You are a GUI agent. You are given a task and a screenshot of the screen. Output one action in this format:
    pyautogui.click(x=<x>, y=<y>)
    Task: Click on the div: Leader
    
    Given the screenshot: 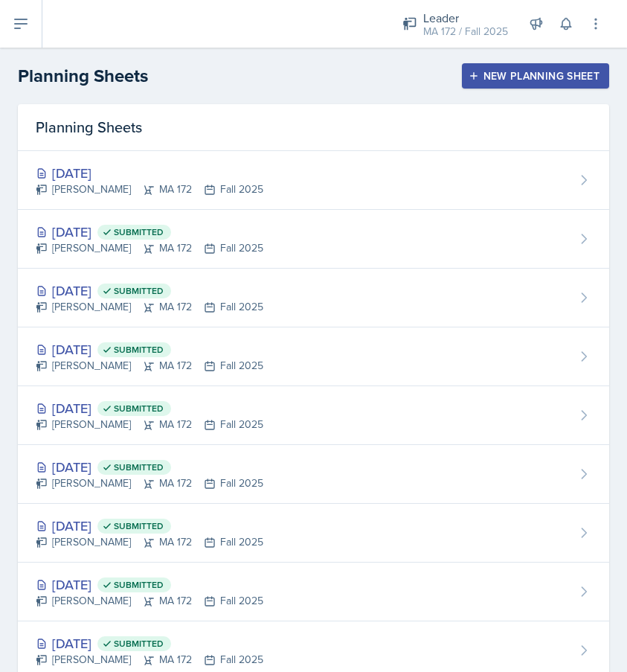 What is the action you would take?
    pyautogui.click(x=466, y=18)
    